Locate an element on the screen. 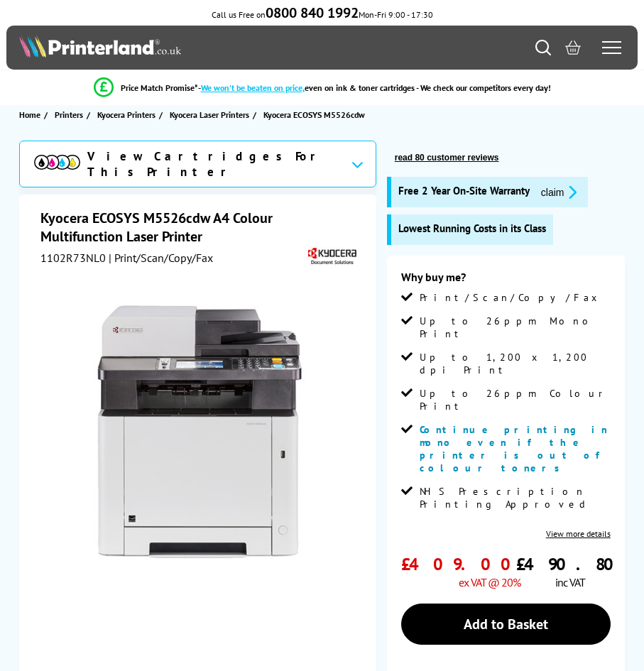 This screenshot has width=644, height=671. a: Printerland Logo is located at coordinates (171, 48).